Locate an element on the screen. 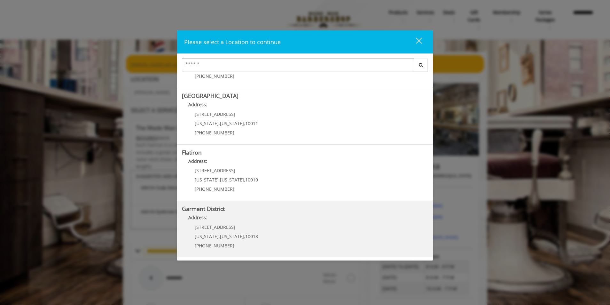 The width and height of the screenshot is (610, 305). b: Garment District is located at coordinates (203, 209).